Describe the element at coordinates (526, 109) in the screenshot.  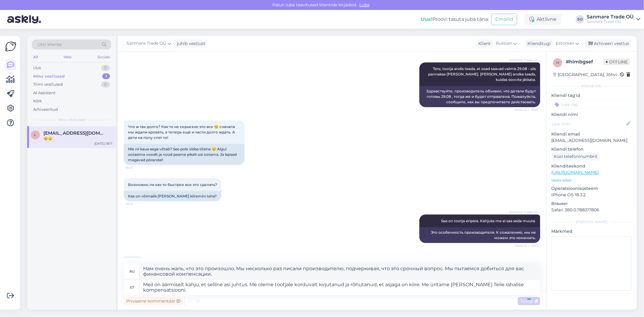
I see `span: Nähtud ✓ 18:20` at that location.